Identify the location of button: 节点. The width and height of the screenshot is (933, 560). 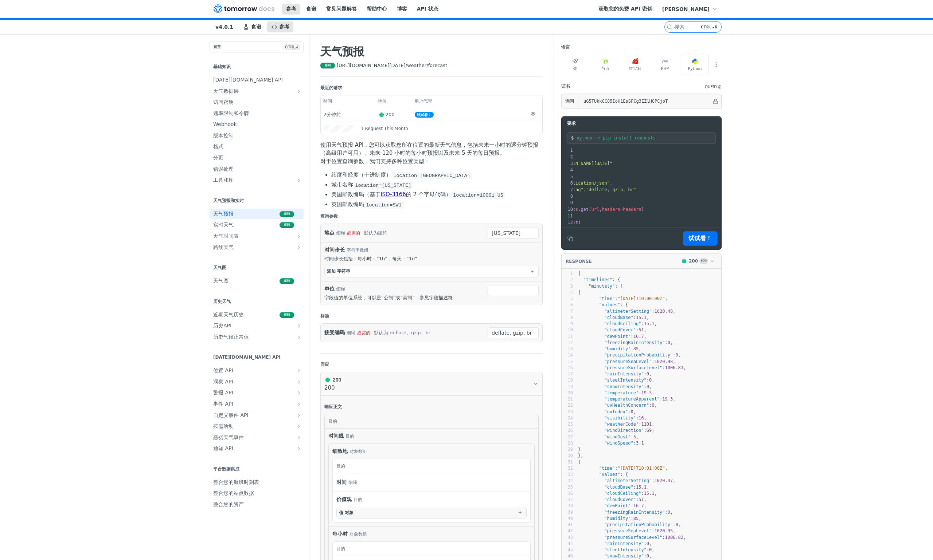
(605, 65).